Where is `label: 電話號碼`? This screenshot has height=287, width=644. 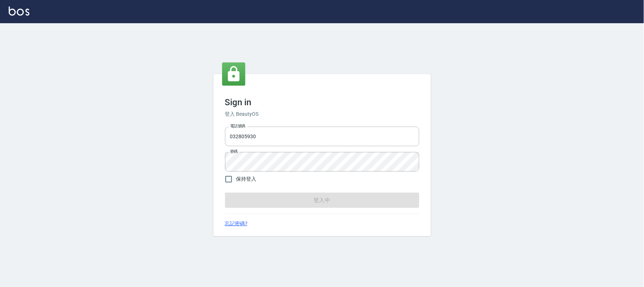 label: 電話號碼 is located at coordinates (238, 126).